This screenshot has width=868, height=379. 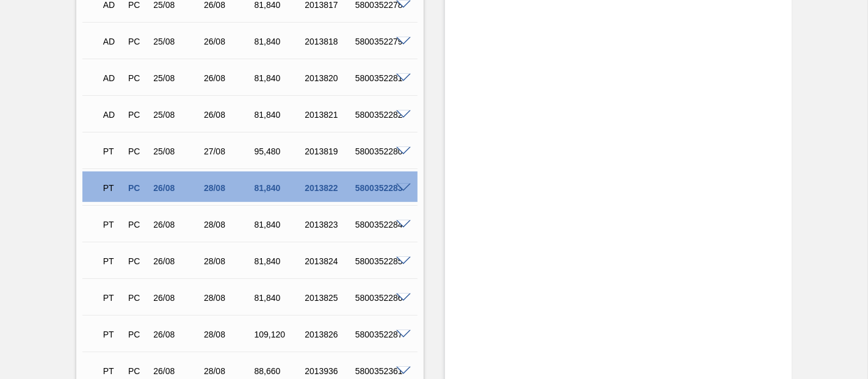 What do you see at coordinates (380, 78) in the screenshot?
I see `div: 5800352281` at bounding box center [380, 78].